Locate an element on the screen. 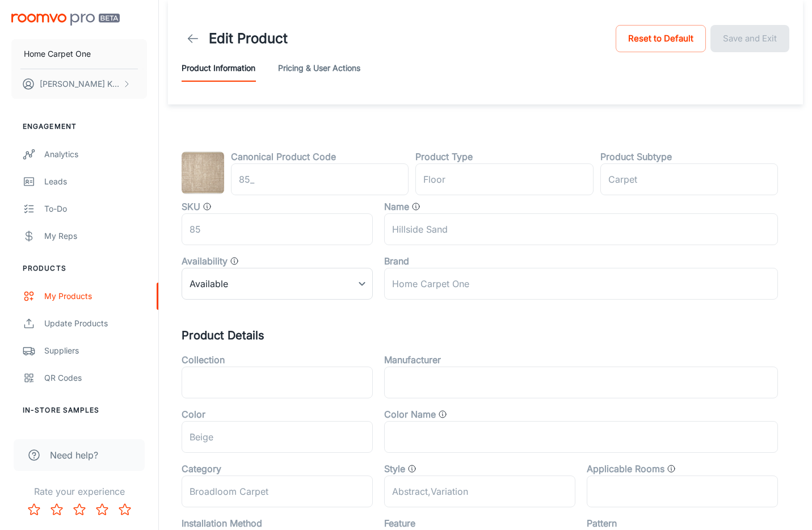 The image size is (812, 530). svg: Value that determines whether the product is available, discontinued, or out of stock is located at coordinates (235, 261).